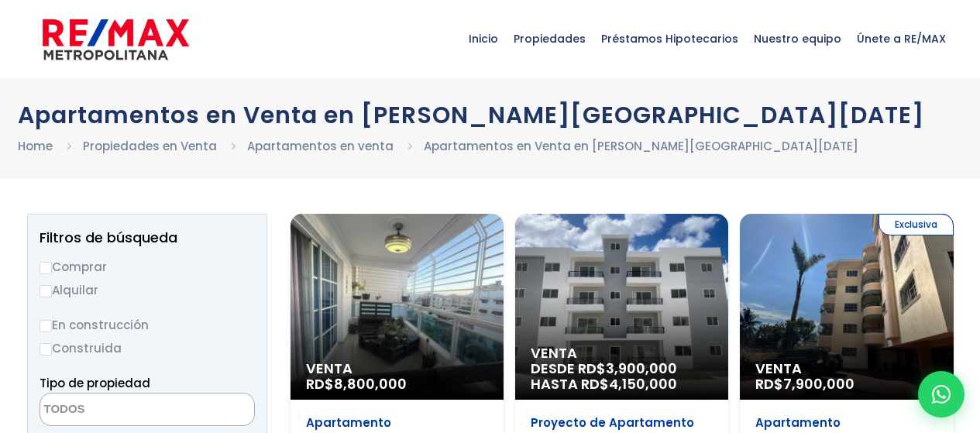 The image size is (980, 433). Describe the element at coordinates (818, 383) in the screenshot. I see `span: 7,900,000` at that location.